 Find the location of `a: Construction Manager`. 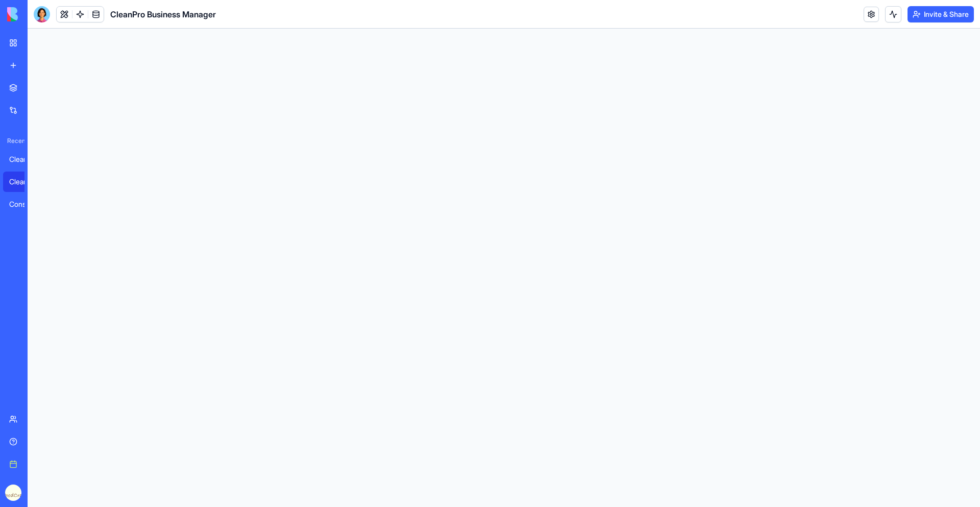

a: Construction Manager is located at coordinates (24, 204).